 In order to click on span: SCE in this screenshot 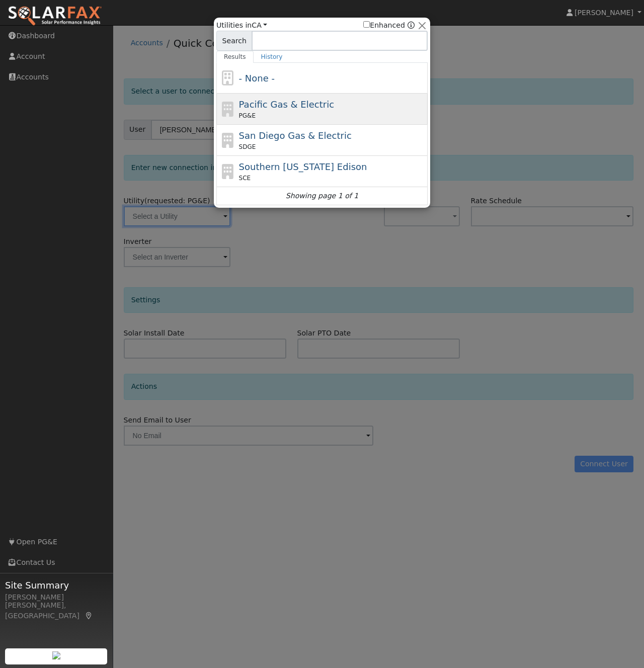, I will do `click(245, 178)`.